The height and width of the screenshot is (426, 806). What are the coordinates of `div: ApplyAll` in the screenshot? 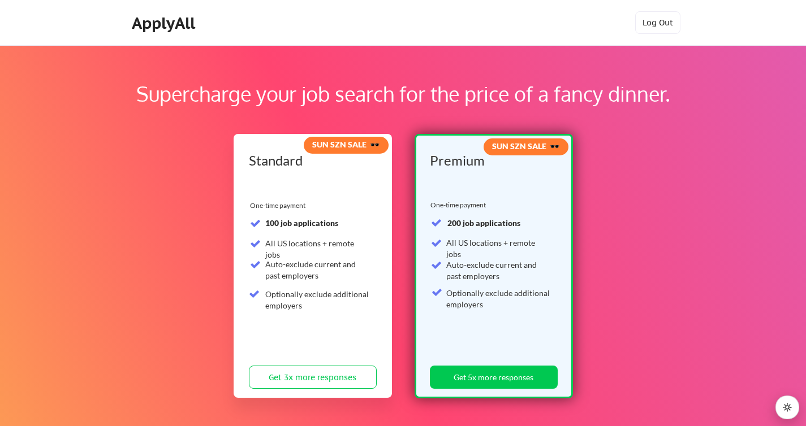 It's located at (165, 23).